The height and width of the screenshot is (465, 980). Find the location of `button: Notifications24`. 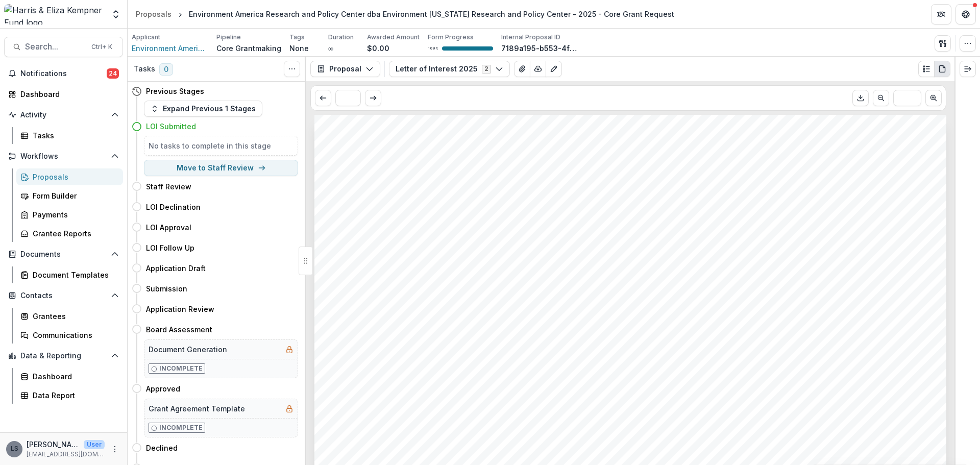

button: Notifications24 is located at coordinates (64, 73).